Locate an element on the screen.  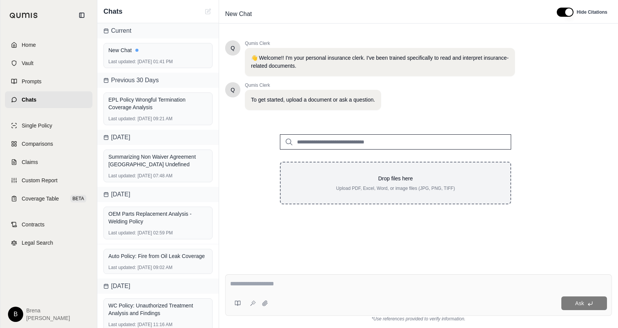
a: Vault is located at coordinates (49, 63).